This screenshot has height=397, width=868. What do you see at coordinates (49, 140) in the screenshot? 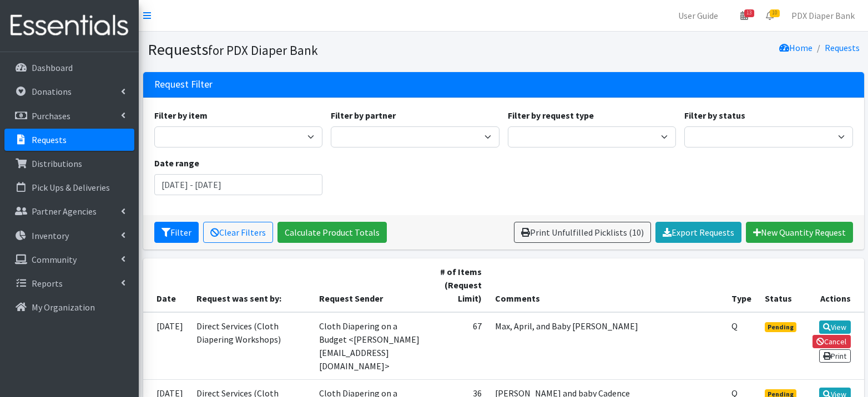
I see `p: Requests` at bounding box center [49, 140].